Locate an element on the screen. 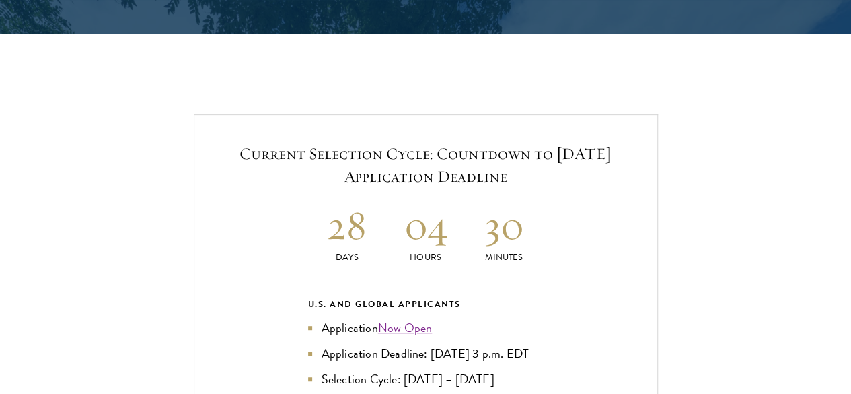 The width and height of the screenshot is (851, 394). a: Now Open is located at coordinates (405, 327).